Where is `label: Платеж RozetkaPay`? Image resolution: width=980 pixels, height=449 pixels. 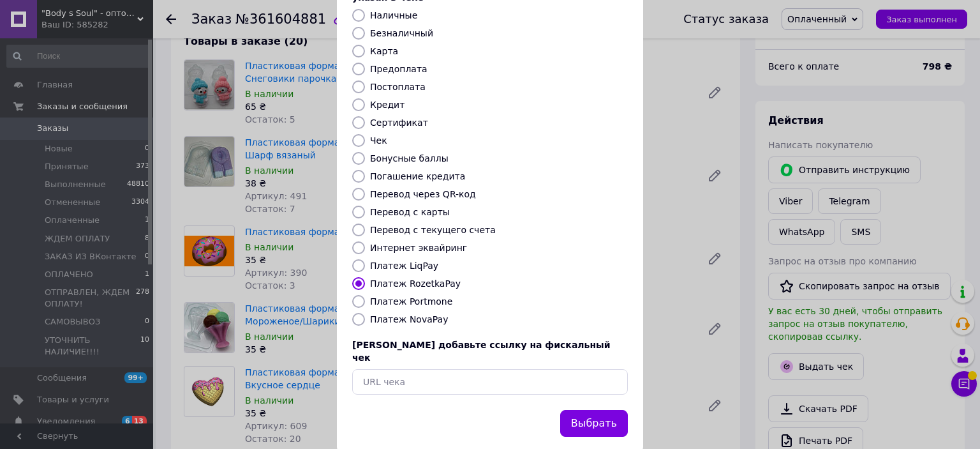
label: Платеж RozetkaPay is located at coordinates (415, 283).